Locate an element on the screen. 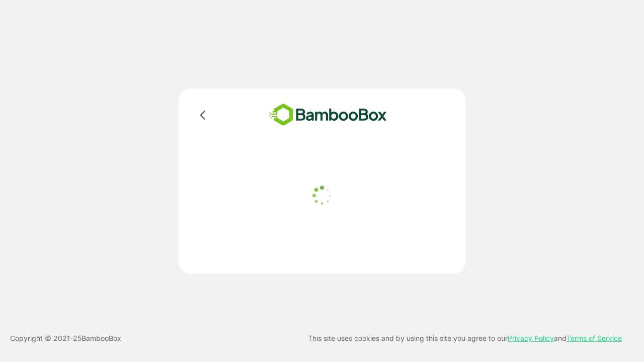 This screenshot has width=644, height=362. a: Terms of Service is located at coordinates (594, 338).